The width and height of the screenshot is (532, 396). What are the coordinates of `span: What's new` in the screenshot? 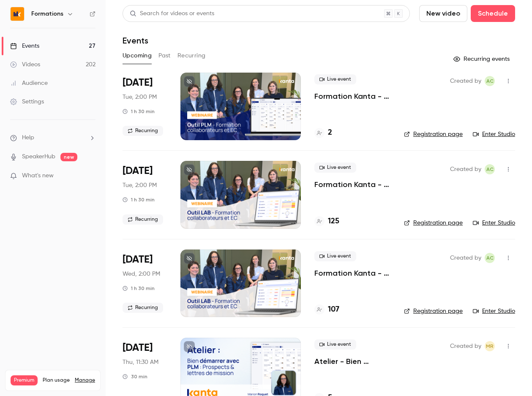 It's located at (38, 176).